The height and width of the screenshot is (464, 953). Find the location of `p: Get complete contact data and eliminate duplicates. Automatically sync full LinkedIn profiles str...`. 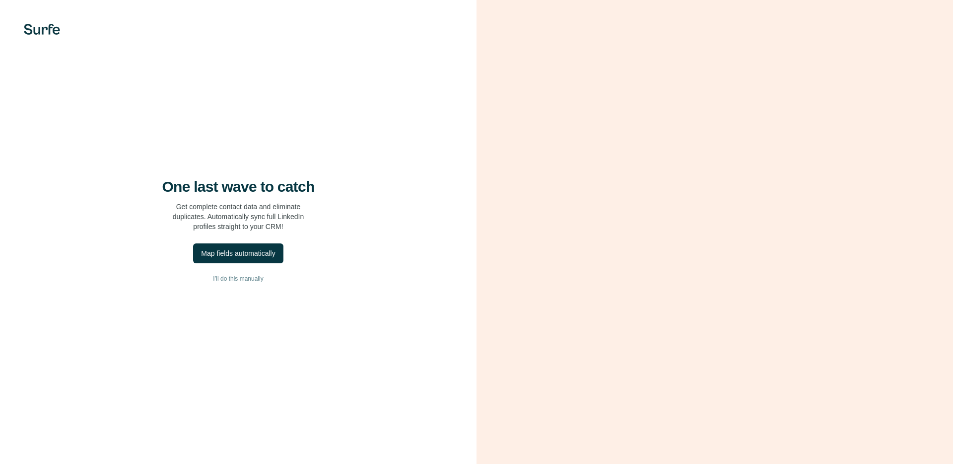

p: Get complete contact data and eliminate duplicates. Automatically sync full LinkedIn profiles str... is located at coordinates (238, 216).